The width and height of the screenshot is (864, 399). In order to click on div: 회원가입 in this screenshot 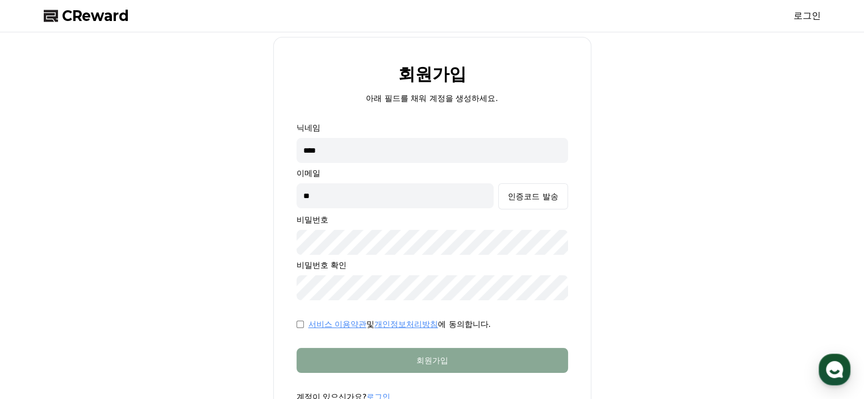, I will do `click(432, 361)`.